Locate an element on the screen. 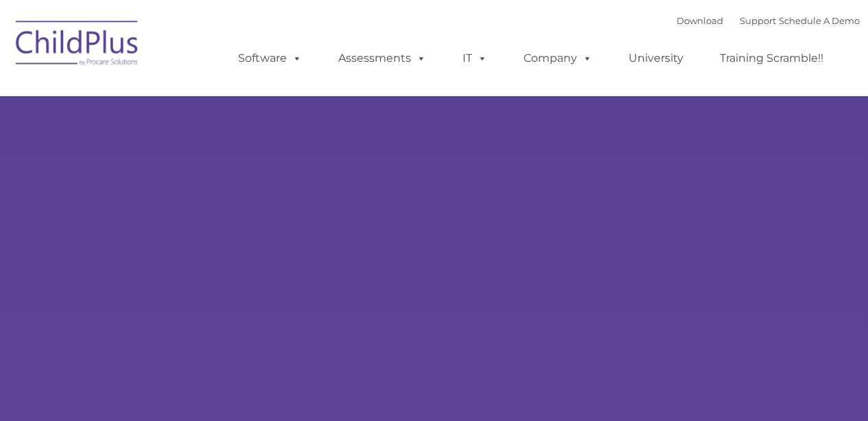 The height and width of the screenshot is (421, 868). a: University is located at coordinates (655, 58).